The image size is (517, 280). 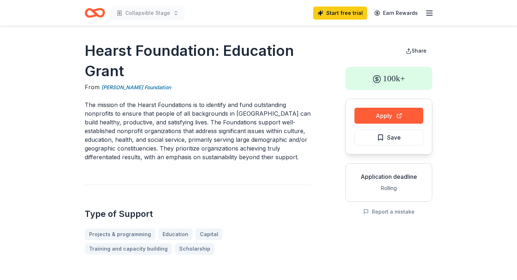 I want to click on button: Apply, so click(x=389, y=116).